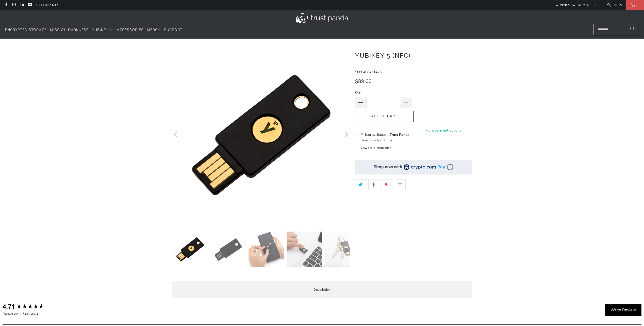 The image size is (644, 326). Describe the element at coordinates (400, 185) in the screenshot. I see `a: Email this to a friend` at that location.